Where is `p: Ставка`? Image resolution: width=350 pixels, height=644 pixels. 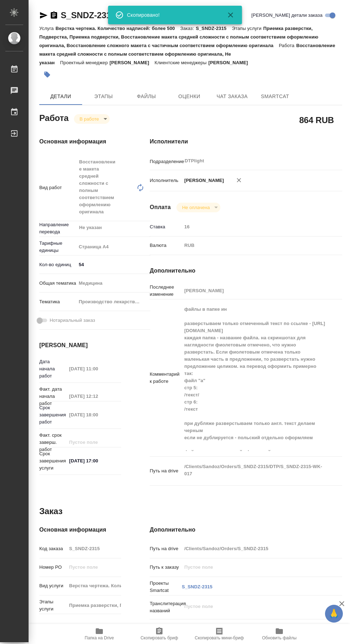 p: Ставка is located at coordinates (166, 227).